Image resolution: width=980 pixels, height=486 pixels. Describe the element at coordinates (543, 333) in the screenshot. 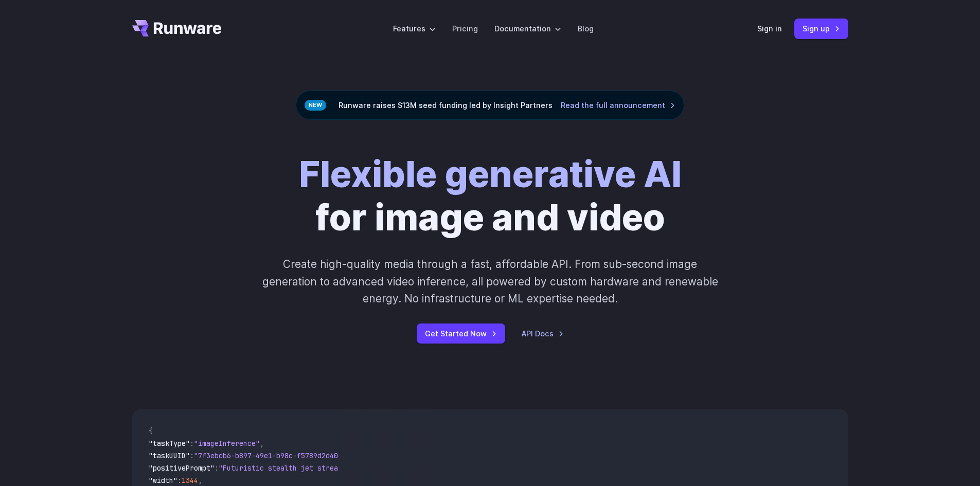

I see `a: API Docs` at that location.